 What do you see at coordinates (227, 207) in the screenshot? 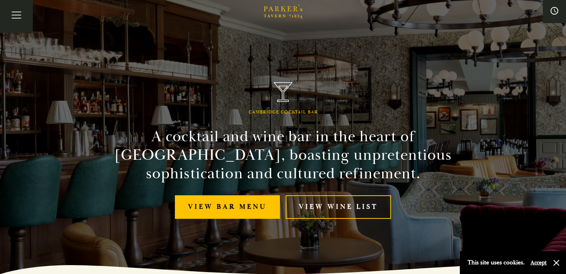
I see `a: View bar menu` at bounding box center [227, 207].